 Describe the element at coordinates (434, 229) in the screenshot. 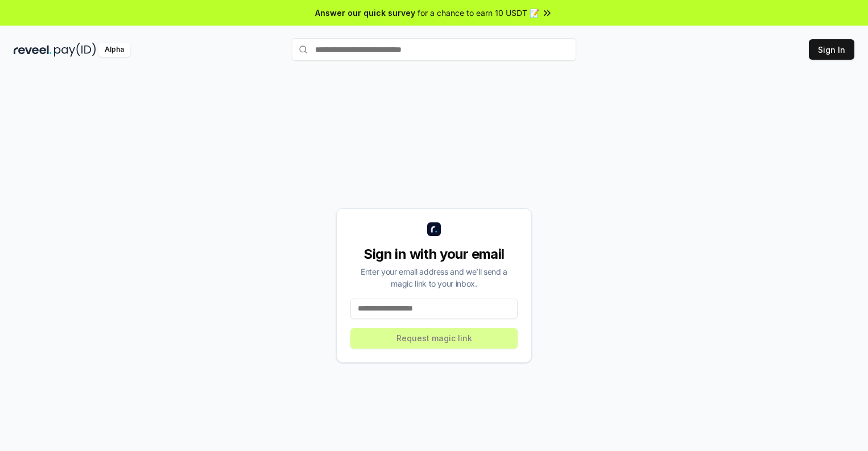

I see `img: logo_small` at that location.